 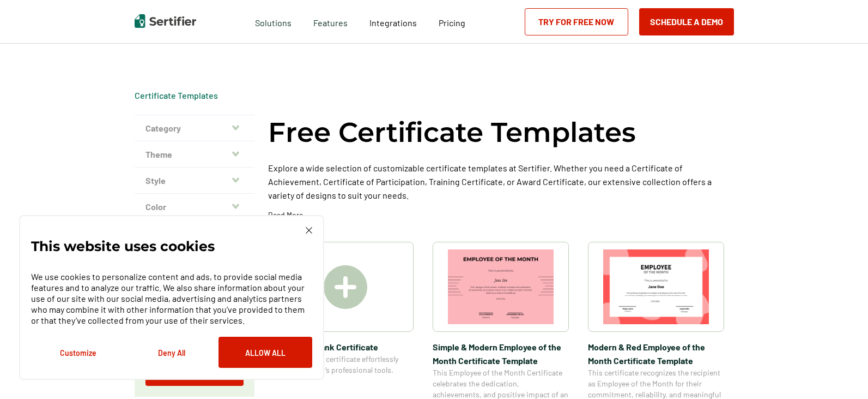 What do you see at coordinates (452, 23) in the screenshot?
I see `span: Pricing` at bounding box center [452, 23].